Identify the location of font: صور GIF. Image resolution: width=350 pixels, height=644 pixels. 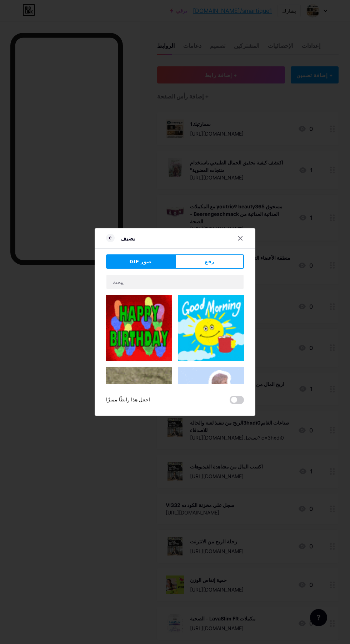
(141, 262).